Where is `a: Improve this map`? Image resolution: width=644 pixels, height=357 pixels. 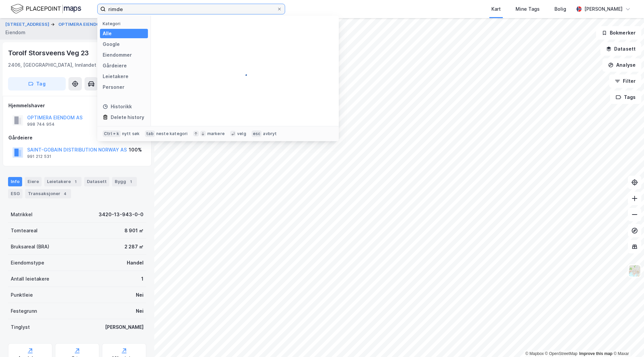
a: Improve this map is located at coordinates (596, 354).